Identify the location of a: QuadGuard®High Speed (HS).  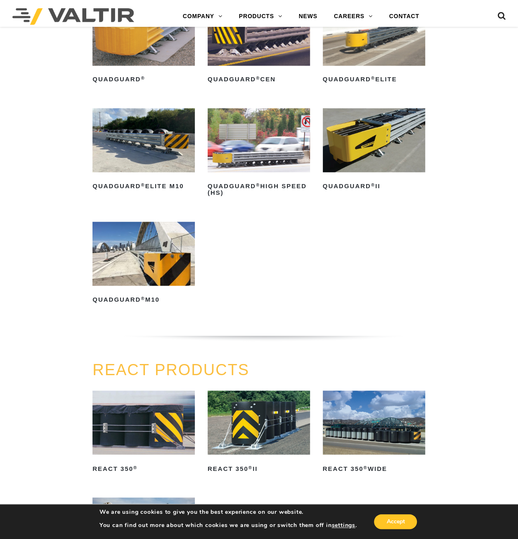
(259, 154).